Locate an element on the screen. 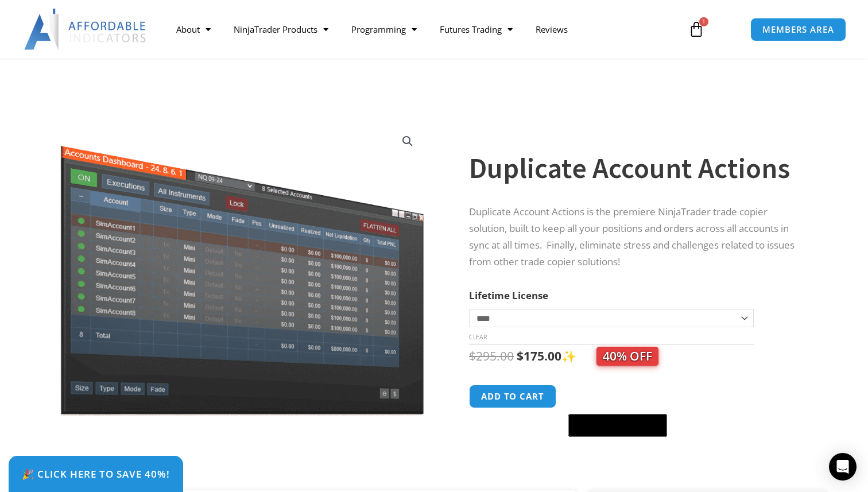 The image size is (868, 492). a: View full-screen image gallery is located at coordinates (408, 141).